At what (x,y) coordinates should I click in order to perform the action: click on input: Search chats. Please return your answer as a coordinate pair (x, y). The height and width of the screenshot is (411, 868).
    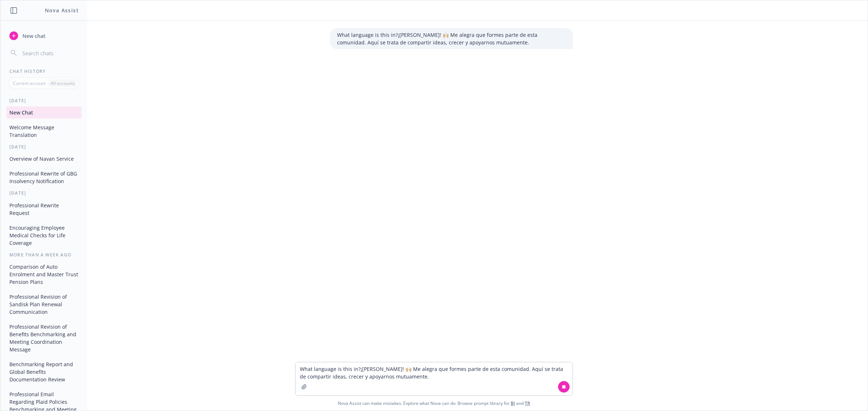
    Looking at the image, I should click on (50, 53).